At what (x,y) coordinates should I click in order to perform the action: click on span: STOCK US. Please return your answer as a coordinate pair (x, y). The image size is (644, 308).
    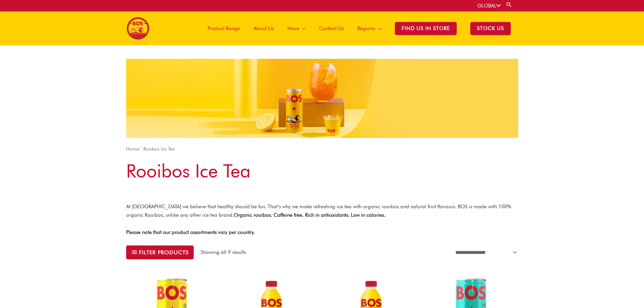
    Looking at the image, I should click on (491, 28).